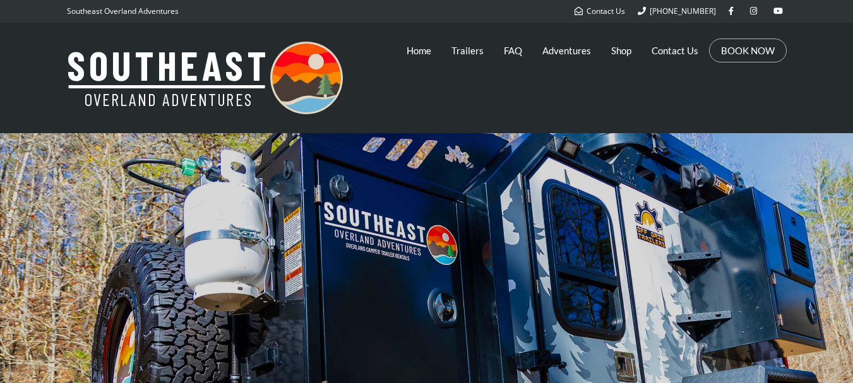  Describe the element at coordinates (205, 78) in the screenshot. I see `img: Southeast Overland Adventures` at that location.